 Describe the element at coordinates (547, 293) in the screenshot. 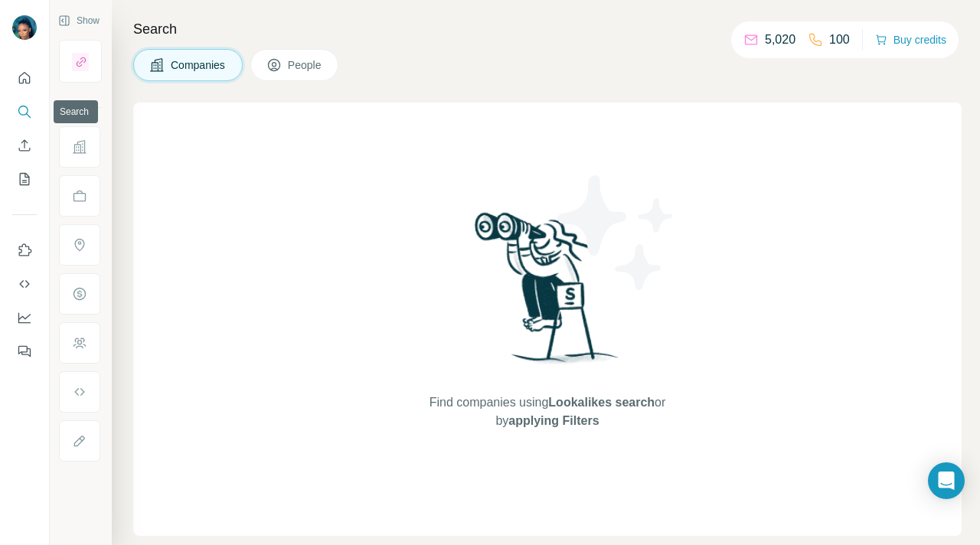

I see `img: Surfe Illustration - Woman searching with binoculars` at that location.